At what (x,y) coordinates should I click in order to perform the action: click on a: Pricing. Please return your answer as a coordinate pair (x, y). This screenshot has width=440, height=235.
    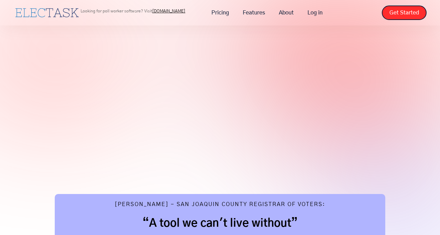
    Looking at the image, I should click on (220, 13).